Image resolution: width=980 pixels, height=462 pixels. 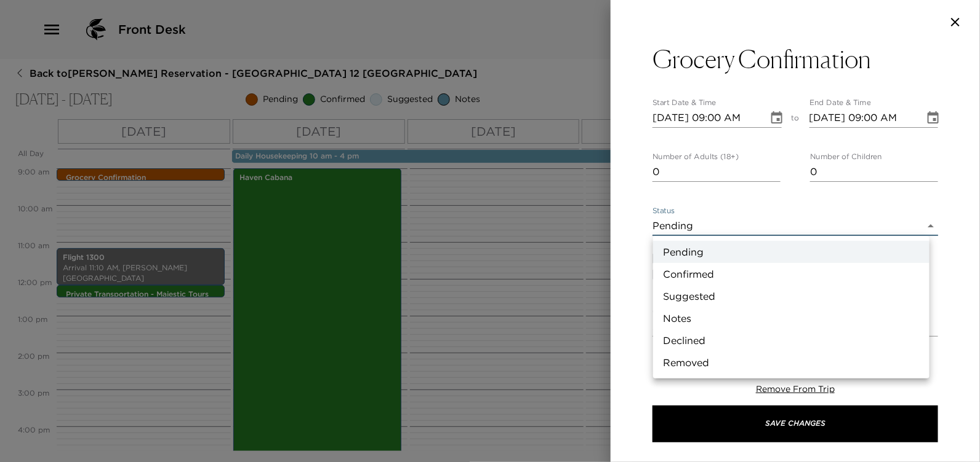 I want to click on li: Declined, so click(x=791, y=340).